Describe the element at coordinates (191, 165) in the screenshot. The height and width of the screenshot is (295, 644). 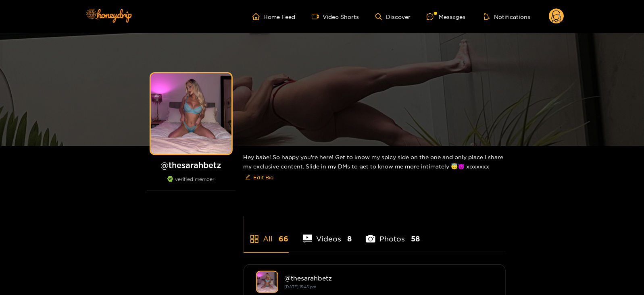
I see `h1: @ thesarahbetz` at that location.